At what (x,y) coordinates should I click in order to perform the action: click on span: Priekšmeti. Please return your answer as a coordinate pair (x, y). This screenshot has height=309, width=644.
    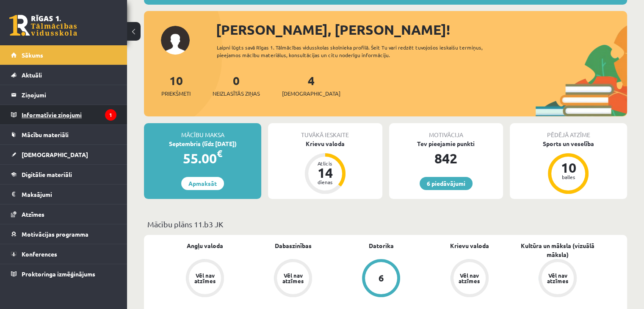
    Looking at the image, I should click on (176, 93).